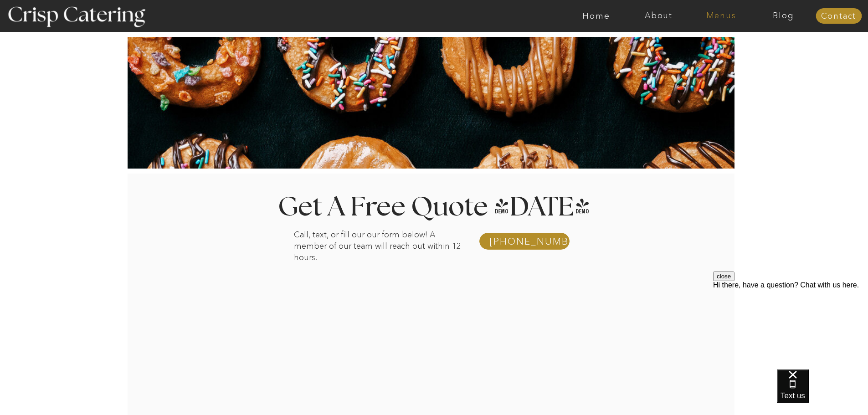 The height and width of the screenshot is (415, 868). I want to click on a: Menus, so click(721, 16).